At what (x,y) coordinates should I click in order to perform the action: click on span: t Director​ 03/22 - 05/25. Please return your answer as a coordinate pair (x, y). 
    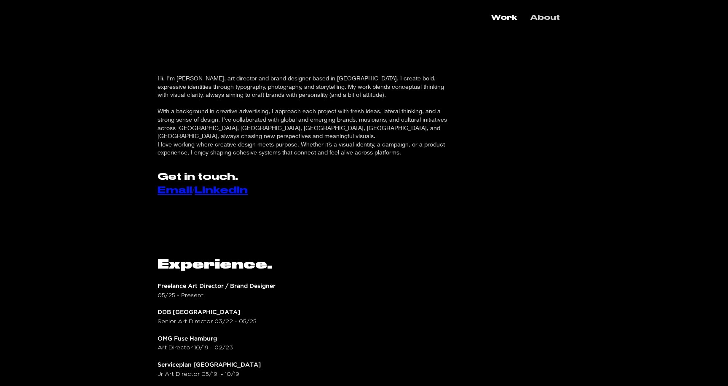
    Looking at the image, I should click on (220, 322).